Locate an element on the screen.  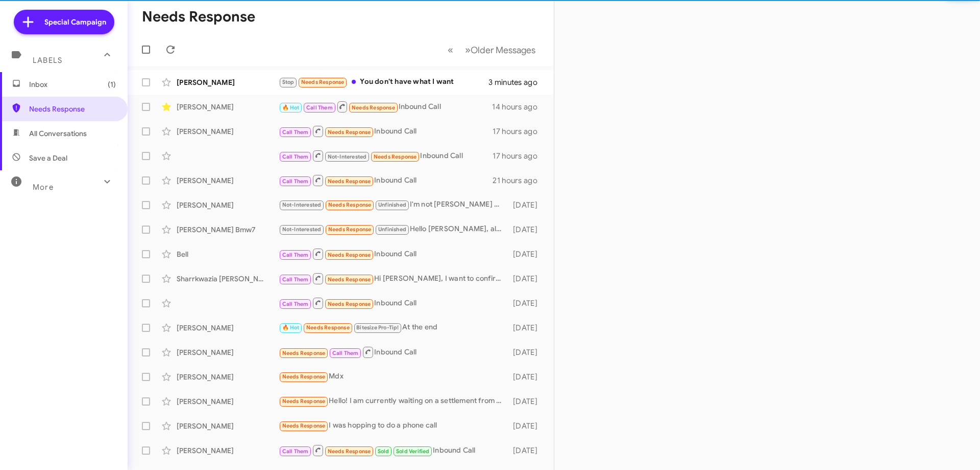
div: Bell is located at coordinates (228, 254).